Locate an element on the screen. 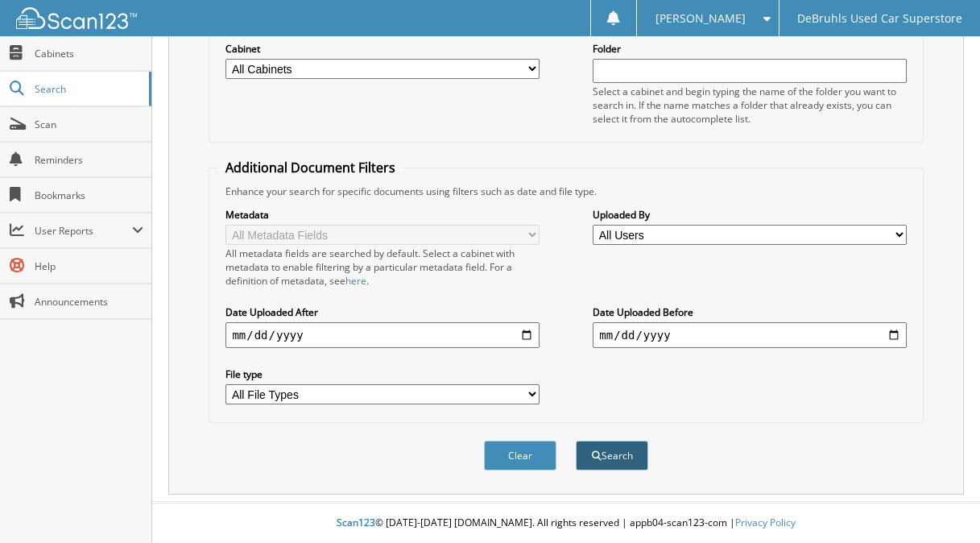 The height and width of the screenshot is (543, 980). span: Bookmarks is located at coordinates (88, 195).